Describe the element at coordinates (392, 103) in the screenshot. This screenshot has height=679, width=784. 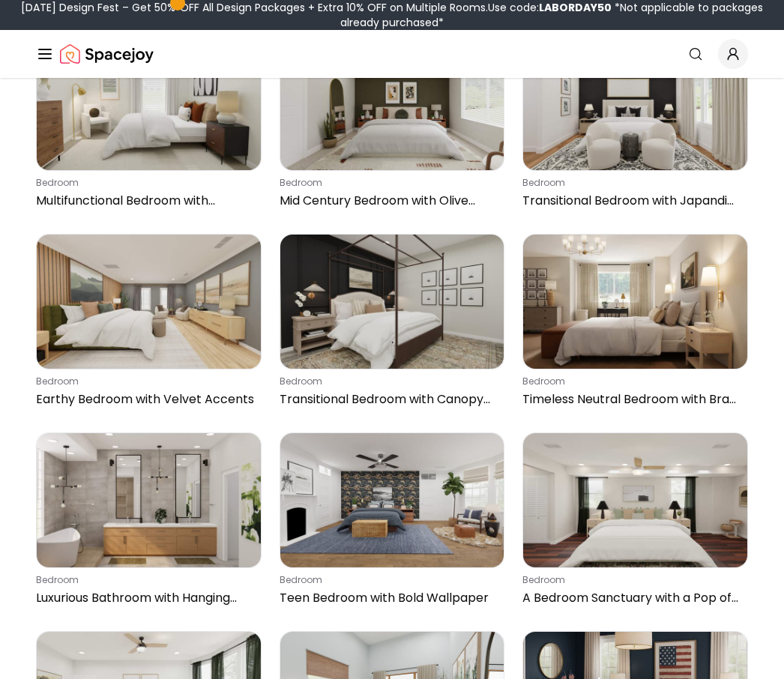
I see `img: Mid Century Bedroom with Olive Accent Wall` at that location.